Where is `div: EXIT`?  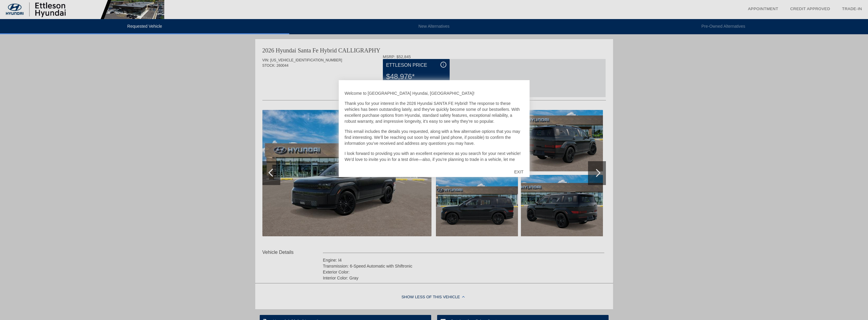 div: EXIT is located at coordinates (518, 172).